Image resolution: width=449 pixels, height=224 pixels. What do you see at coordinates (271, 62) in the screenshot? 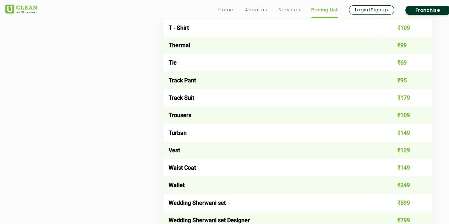
I see `td: Tie` at bounding box center [271, 62].